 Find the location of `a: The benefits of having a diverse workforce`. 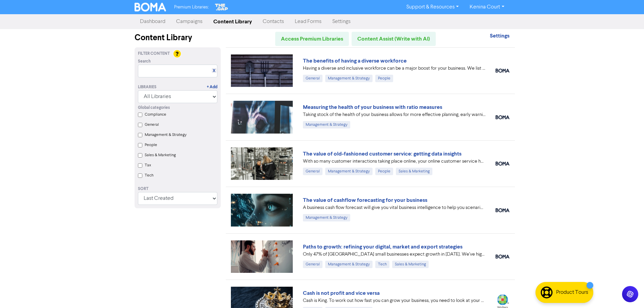

a: The benefits of having a diverse workforce is located at coordinates (355, 61).